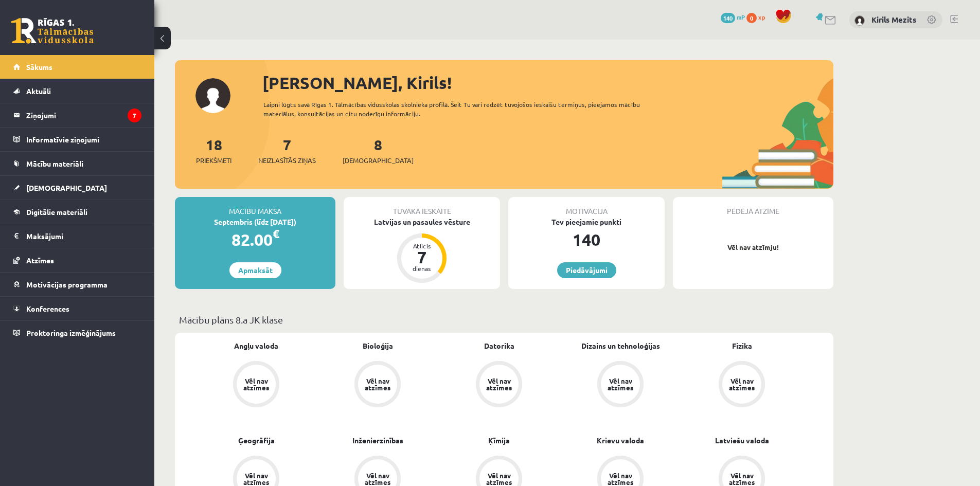 The height and width of the screenshot is (486, 980). I want to click on span: Proktoringa izmēģinājums, so click(71, 332).